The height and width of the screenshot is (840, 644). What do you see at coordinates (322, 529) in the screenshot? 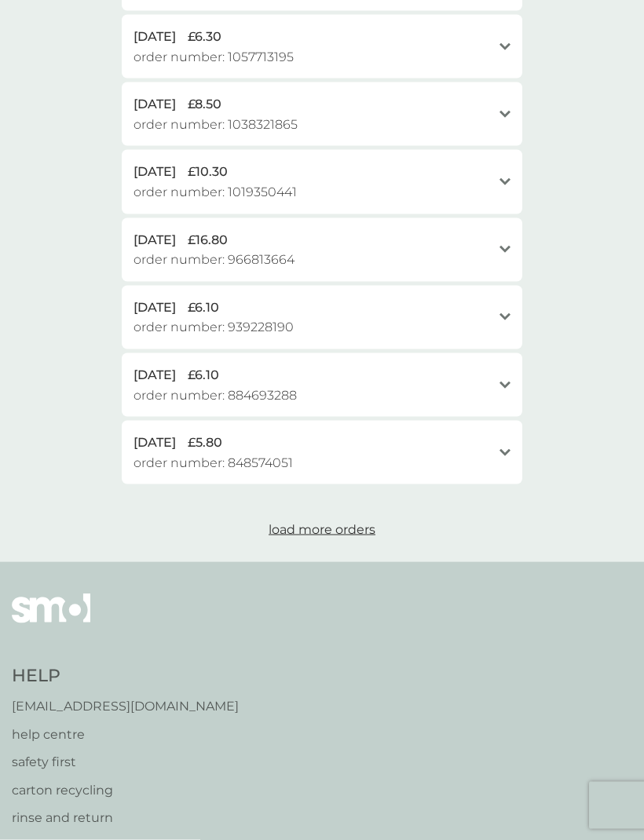
I see `span: load more orders` at bounding box center [322, 529].